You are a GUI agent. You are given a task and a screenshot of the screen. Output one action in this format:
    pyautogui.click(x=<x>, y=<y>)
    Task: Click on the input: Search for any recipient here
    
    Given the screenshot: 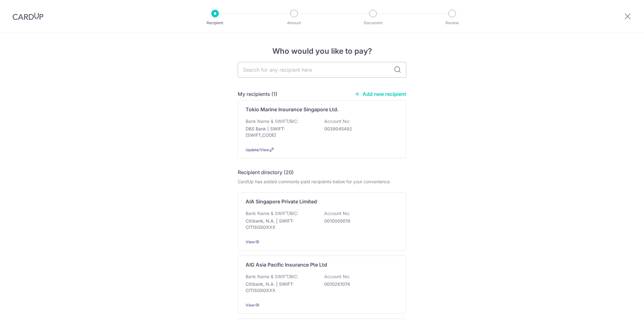 What is the action you would take?
    pyautogui.click(x=322, y=70)
    